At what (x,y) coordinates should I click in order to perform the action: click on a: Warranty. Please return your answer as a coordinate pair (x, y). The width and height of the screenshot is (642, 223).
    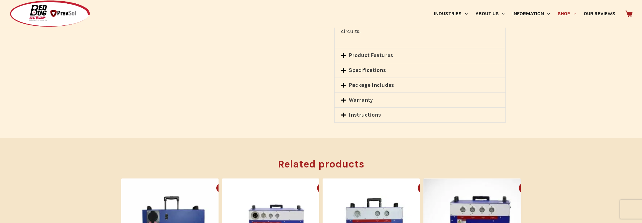
    Looking at the image, I should click on (361, 100).